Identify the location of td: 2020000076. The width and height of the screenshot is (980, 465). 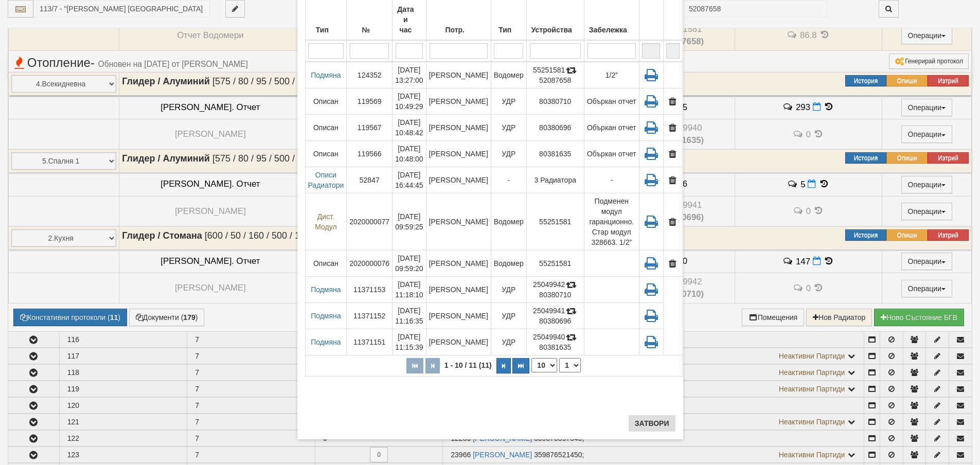
(370, 263).